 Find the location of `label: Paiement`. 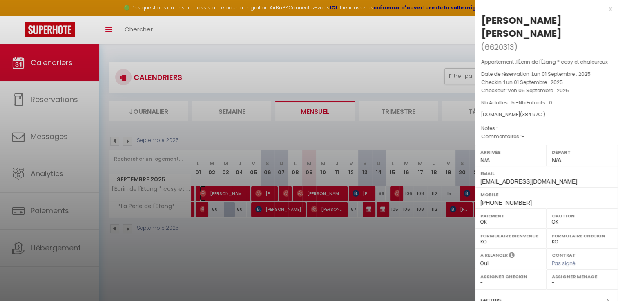

label: Paiement is located at coordinates (510, 216).